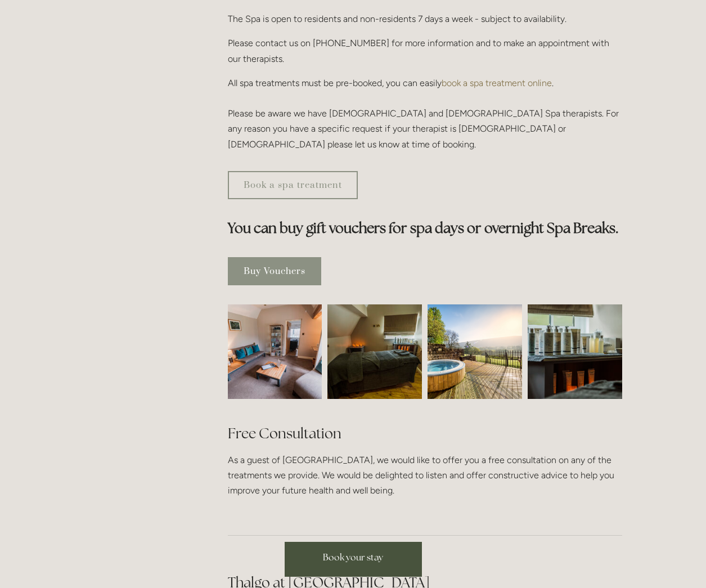 Image resolution: width=706 pixels, height=588 pixels. I want to click on a: Book a spa treatment, so click(292, 185).